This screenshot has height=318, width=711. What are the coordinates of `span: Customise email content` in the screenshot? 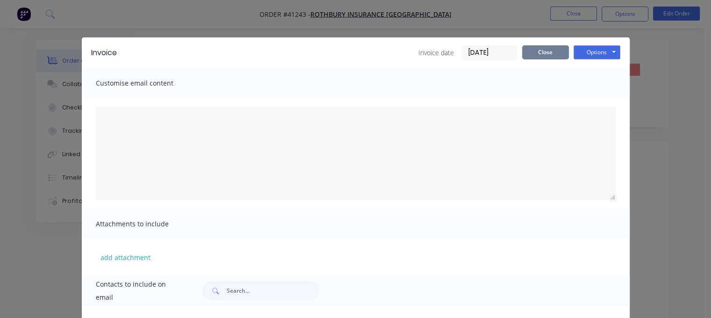 It's located at (147, 83).